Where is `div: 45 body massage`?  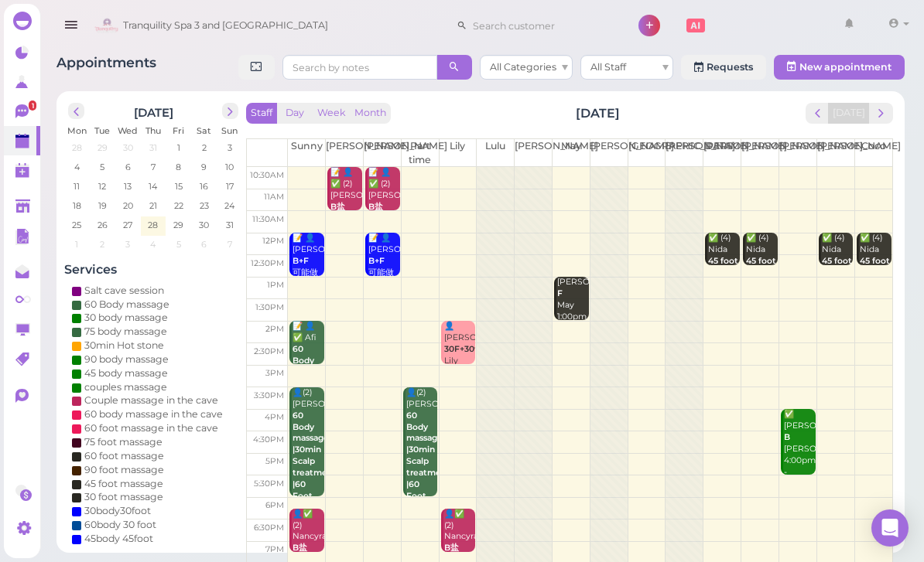
div: 45 body massage is located at coordinates (126, 374).